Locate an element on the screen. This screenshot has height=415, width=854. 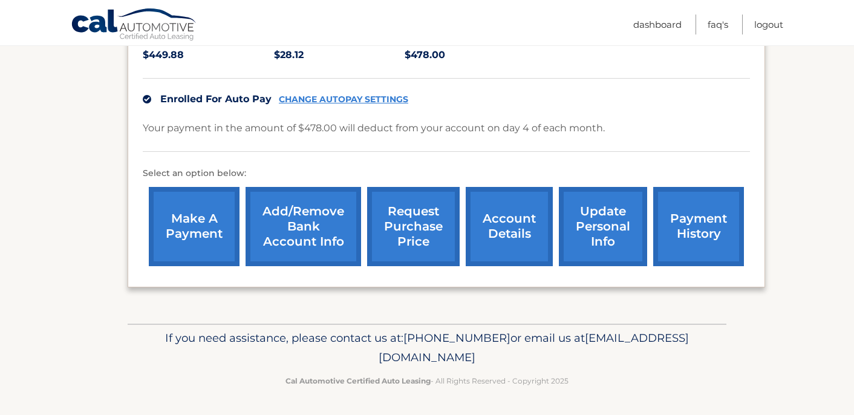
a: update personal info is located at coordinates (603, 226).